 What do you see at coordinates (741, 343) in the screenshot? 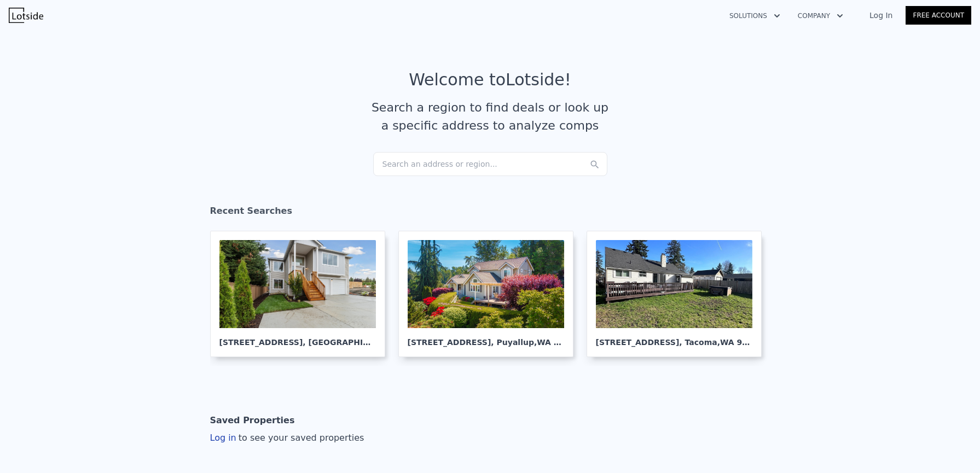
I see `span: , WA 98445` at bounding box center [741, 343].